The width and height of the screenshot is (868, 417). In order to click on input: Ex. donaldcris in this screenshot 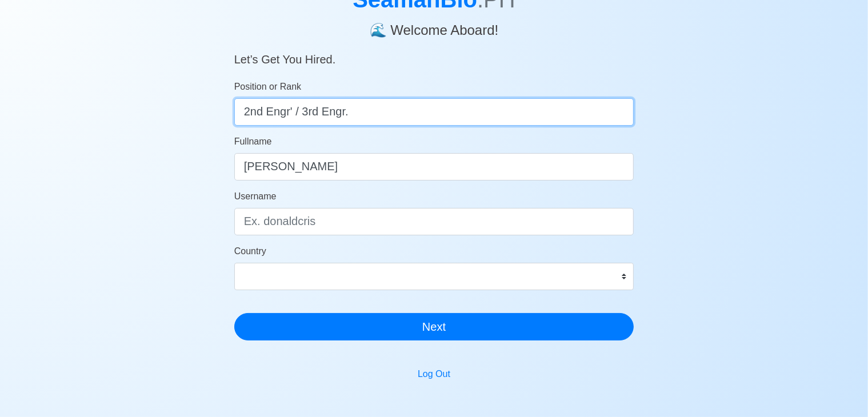, I will do `click(434, 222)`.